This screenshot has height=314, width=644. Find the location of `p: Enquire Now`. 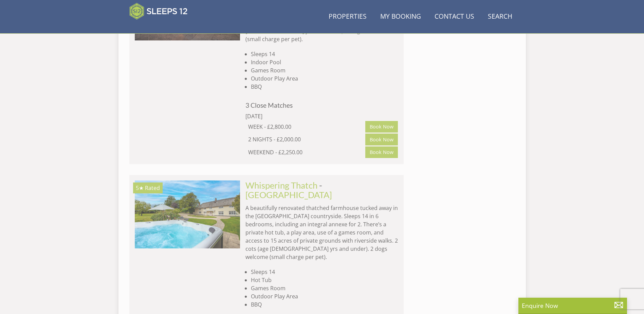

p: Enquire Now is located at coordinates (573, 305).